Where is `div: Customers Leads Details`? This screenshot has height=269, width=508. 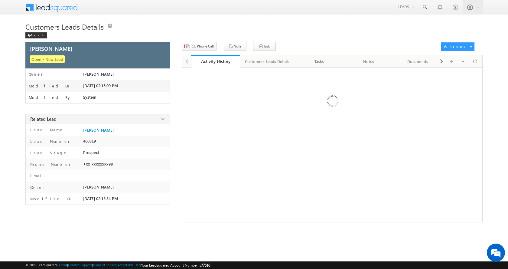
div: Customers Leads Details is located at coordinates (267, 61).